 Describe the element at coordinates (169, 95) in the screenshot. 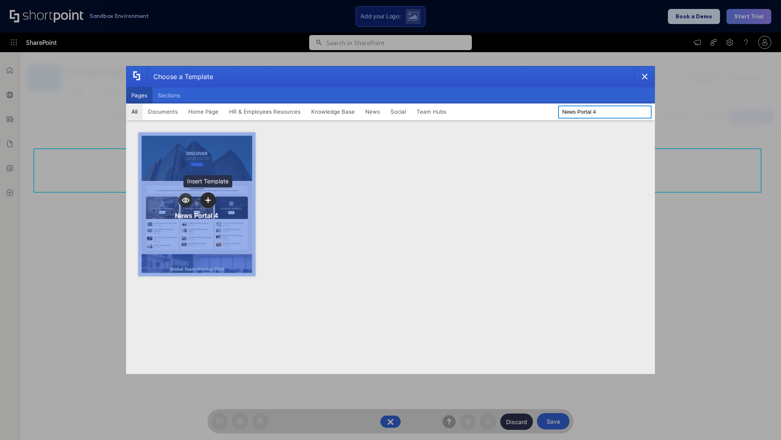

I see `button: Sections` at that location.